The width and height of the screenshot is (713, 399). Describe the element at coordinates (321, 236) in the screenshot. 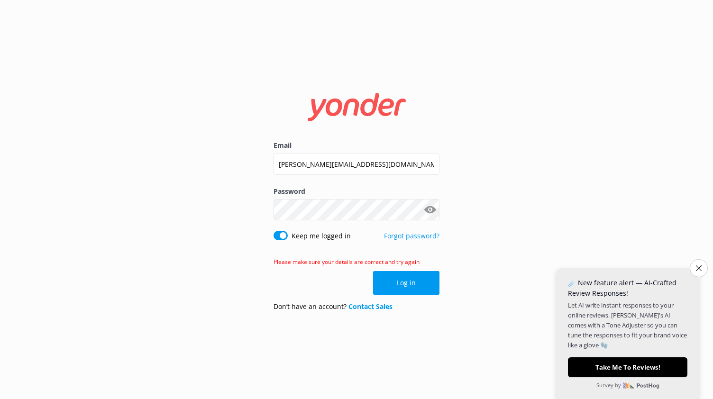

I see `label: Keep me logged in` at that location.